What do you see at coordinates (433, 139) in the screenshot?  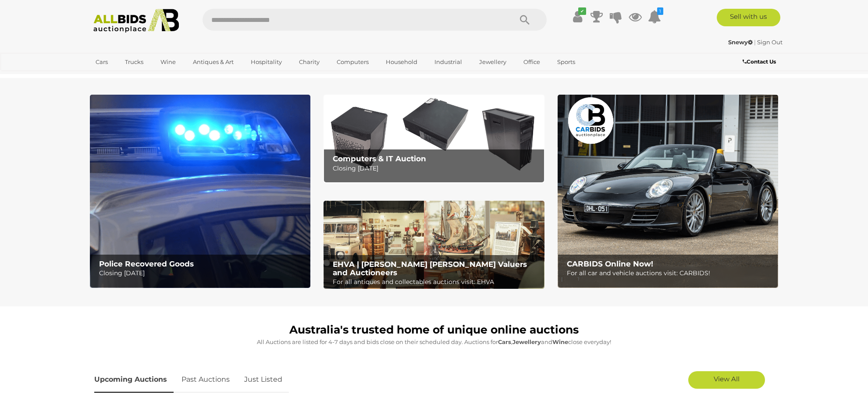 I see `img: Computers & IT Auction` at bounding box center [433, 139].